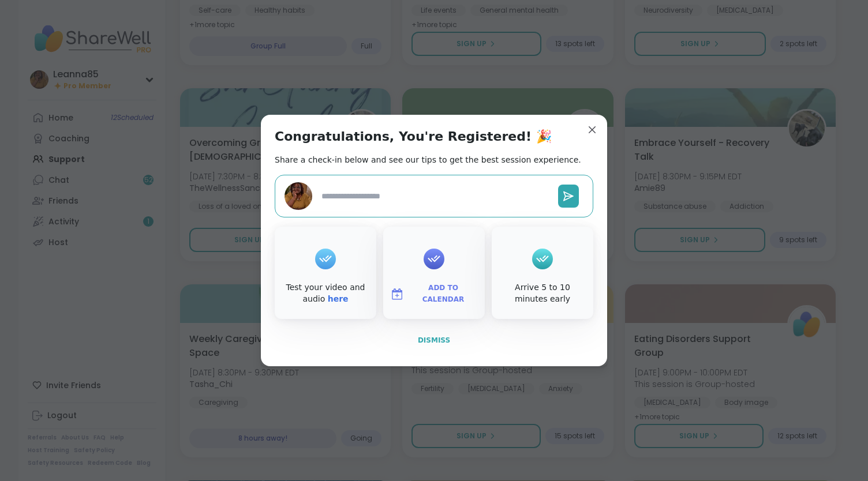  What do you see at coordinates (542, 293) in the screenshot?
I see `div: Arrive 5 to 10 minutes early` at bounding box center [542, 293].